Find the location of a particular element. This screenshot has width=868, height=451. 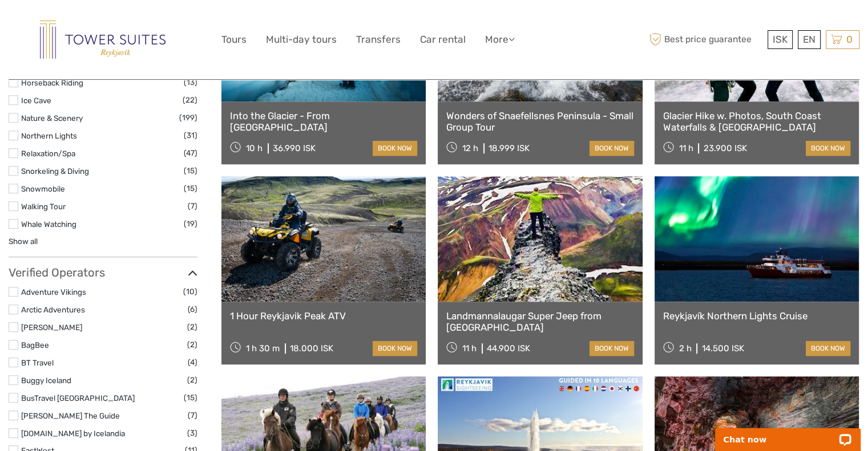

div: EN is located at coordinates (809, 40).